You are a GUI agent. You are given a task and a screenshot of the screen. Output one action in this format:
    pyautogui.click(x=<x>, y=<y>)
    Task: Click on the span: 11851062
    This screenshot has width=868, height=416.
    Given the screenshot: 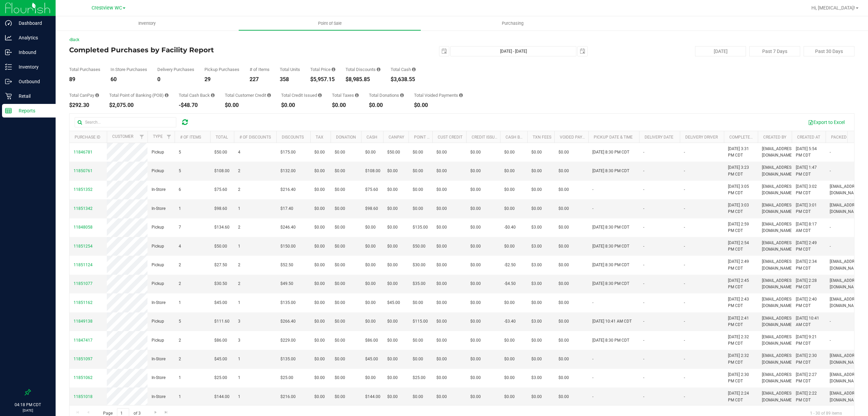 What is the action you would take?
    pyautogui.click(x=83, y=377)
    